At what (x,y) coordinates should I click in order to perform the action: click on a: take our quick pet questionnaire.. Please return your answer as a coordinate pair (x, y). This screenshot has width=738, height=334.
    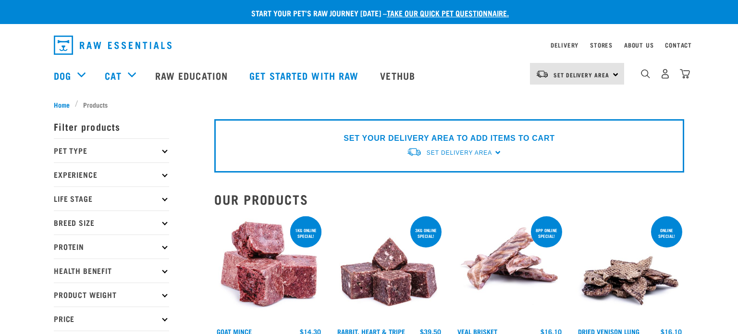
    Looking at the image, I should click on (448, 13).